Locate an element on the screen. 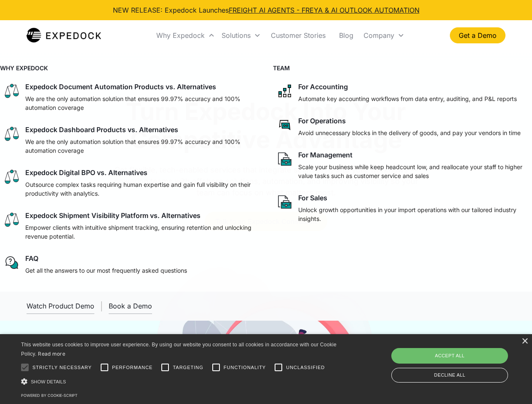 Image resolution: width=532 pixels, height=404 pixels. a: Read more is located at coordinates (52, 354).